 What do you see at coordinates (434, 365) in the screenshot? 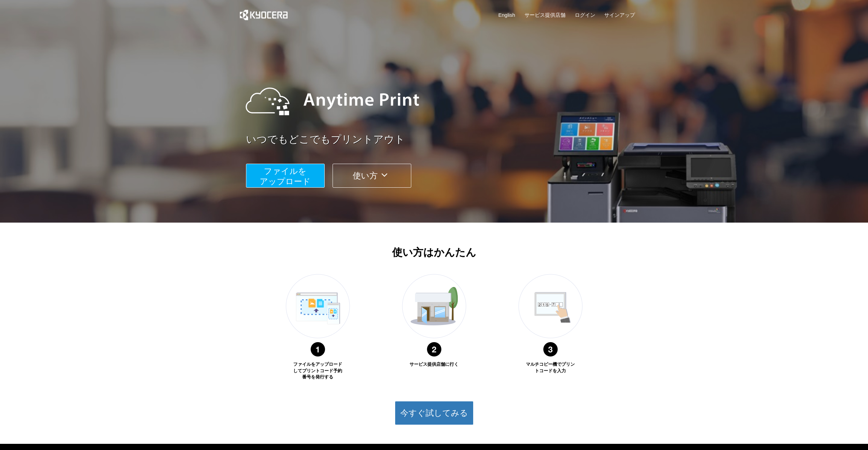
I see `p: サービス提供店舗に行く` at bounding box center [434, 365].